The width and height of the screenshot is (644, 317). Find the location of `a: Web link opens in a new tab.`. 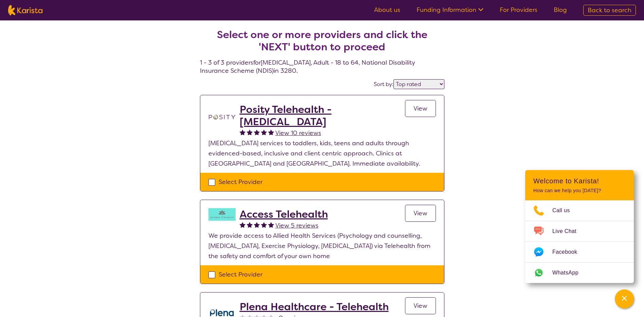

a: Web link opens in a new tab. is located at coordinates (579, 273).